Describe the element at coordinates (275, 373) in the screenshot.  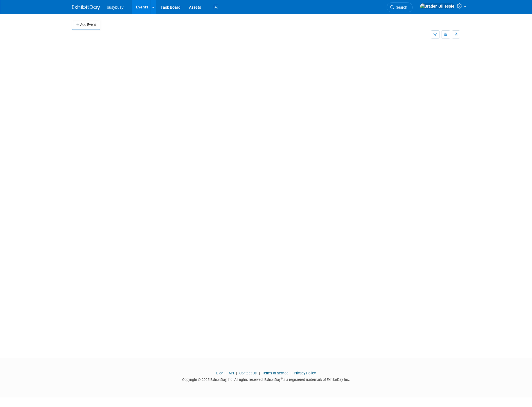
I see `a: Terms of Service` at that location.